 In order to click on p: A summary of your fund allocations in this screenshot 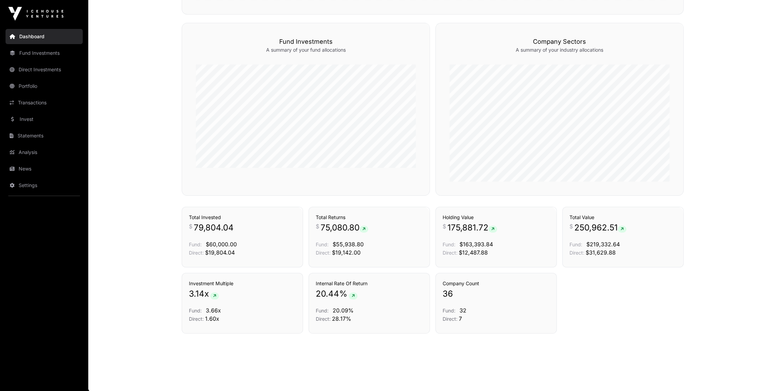, I will do `click(306, 50)`.